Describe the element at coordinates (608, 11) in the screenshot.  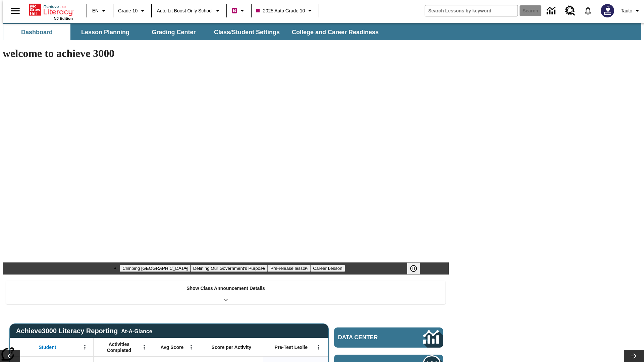
I see `img: Avatar` at that location.